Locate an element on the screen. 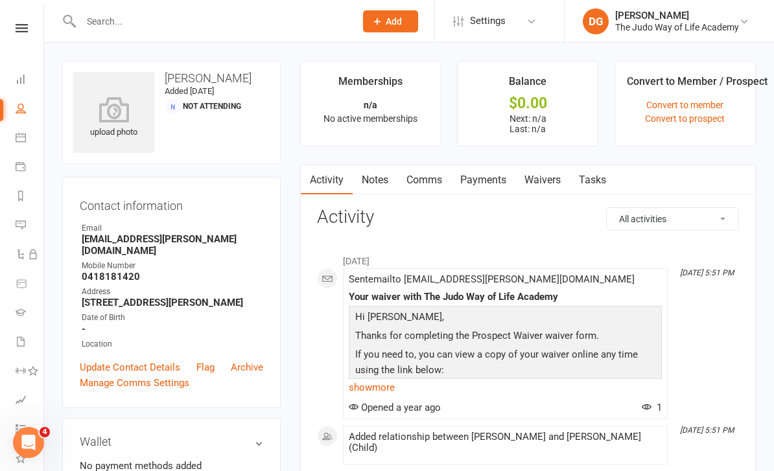 Image resolution: width=774 pixels, height=471 pixels. h3: Contact information is located at coordinates (171, 203).